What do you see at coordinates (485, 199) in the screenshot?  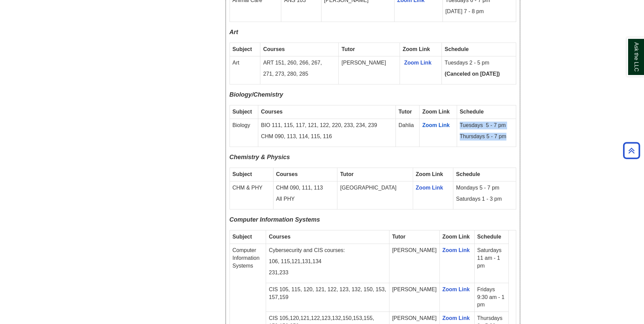 I see `p: Saturdays 1 - 3 pm` at bounding box center [485, 199].